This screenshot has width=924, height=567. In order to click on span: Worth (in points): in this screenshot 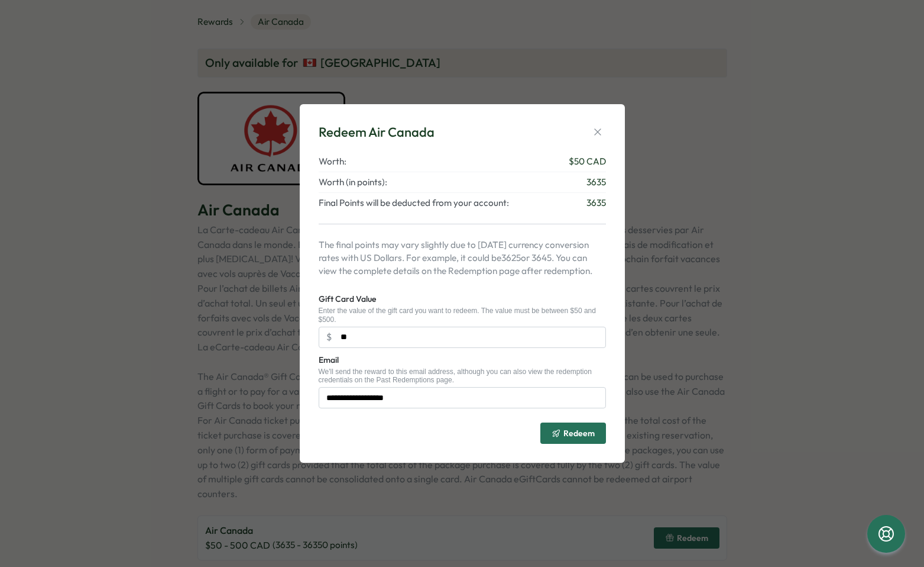, I will do `click(353, 183)`.